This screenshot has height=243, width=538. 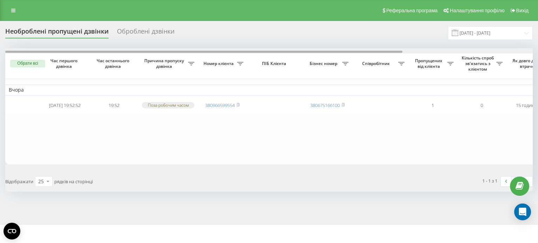 What do you see at coordinates (377, 64) in the screenshot?
I see `span: Співробітник` at bounding box center [377, 64].